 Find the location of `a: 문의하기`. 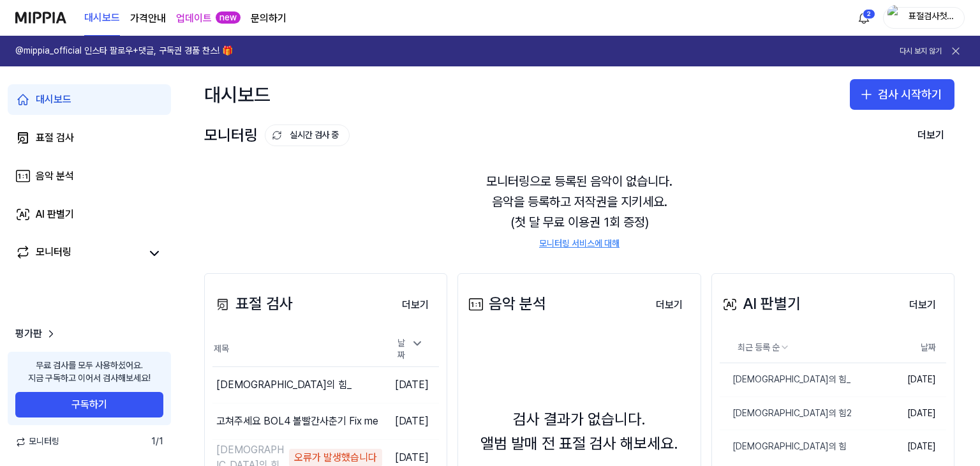

a: 문의하기 is located at coordinates (268, 18).